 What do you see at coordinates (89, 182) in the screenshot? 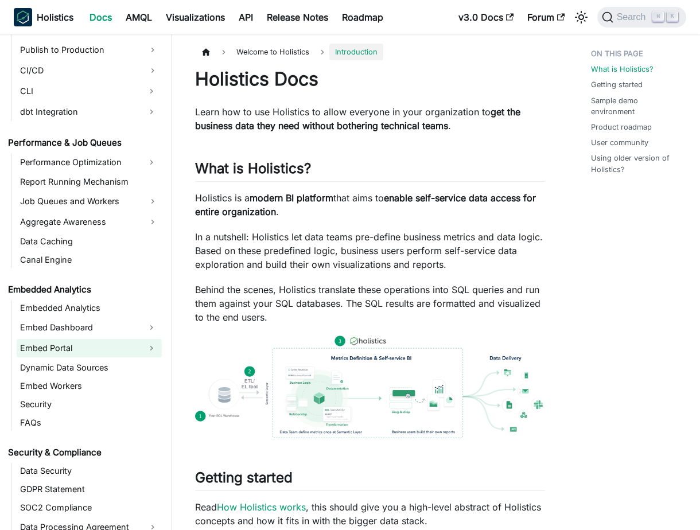
I see `a: Report Running Mechanism` at bounding box center [89, 182].